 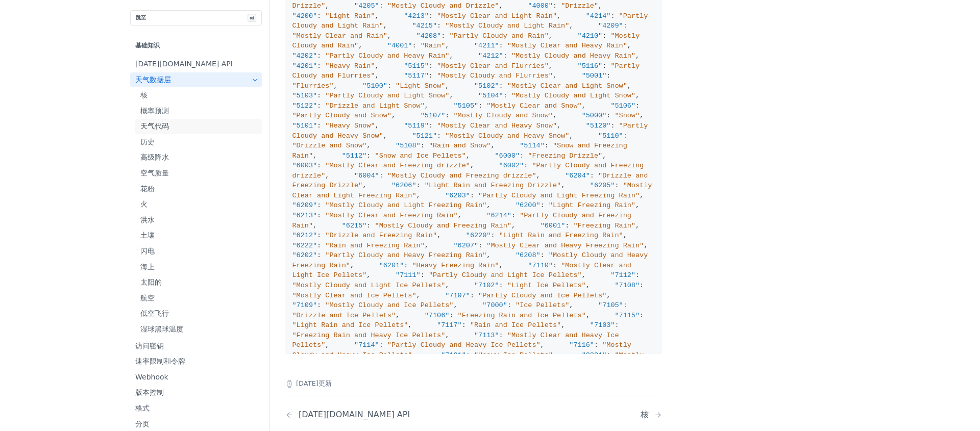 I want to click on a: 格式, so click(x=196, y=409).